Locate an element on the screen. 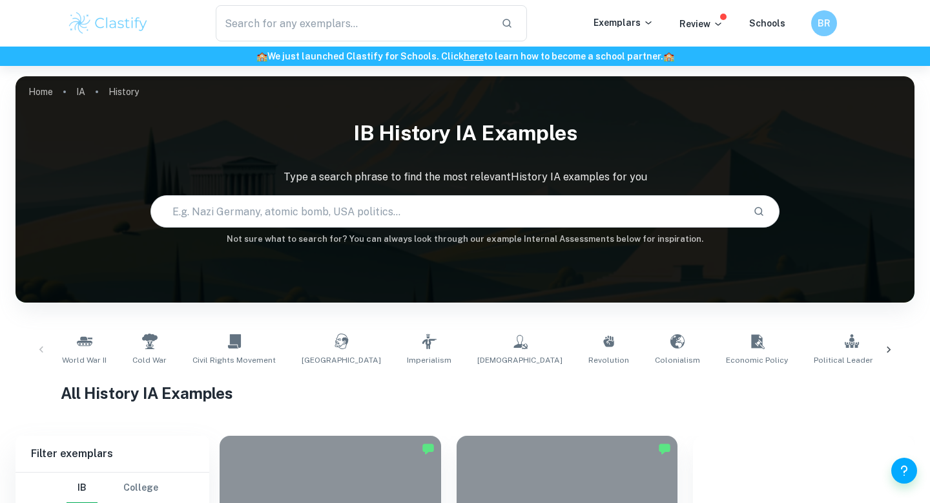 The image size is (930, 503). h6: Not sure what to search for? You can always look through our example Internal Assessments below f... is located at coordinates (465, 239).